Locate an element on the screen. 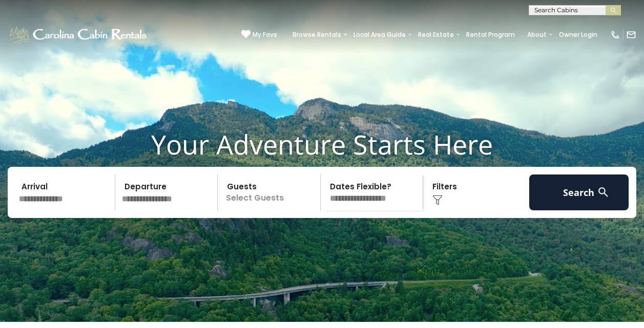 The image size is (644, 328). img: mail-regular-white.png is located at coordinates (631, 35).